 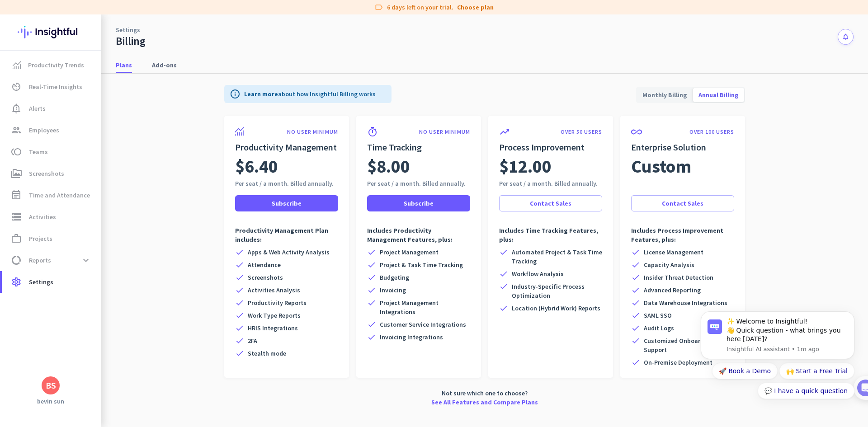 I want to click on a: Choose plan, so click(x=475, y=7).